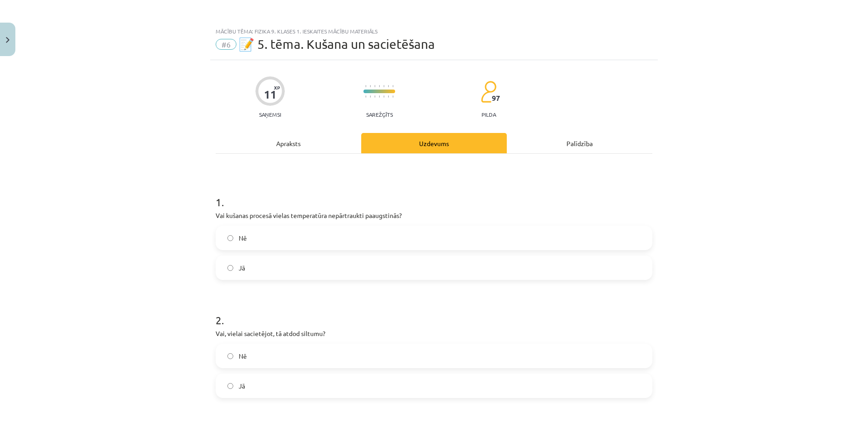  Describe the element at coordinates (337, 44) in the screenshot. I see `span: 📝 5. tēma. Kušana un sacietēšana` at that location.